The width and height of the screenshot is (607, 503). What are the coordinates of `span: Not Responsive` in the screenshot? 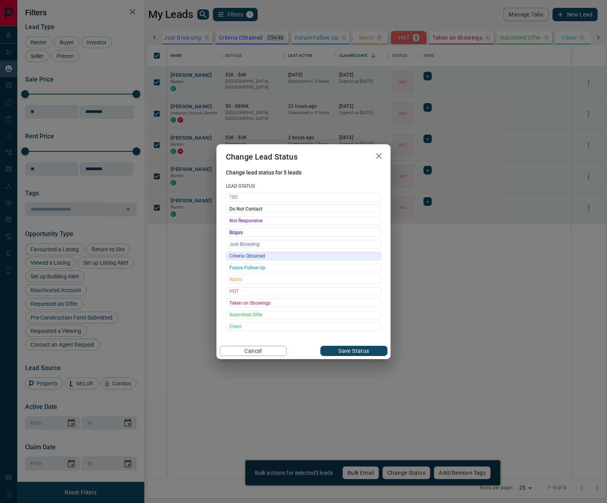 It's located at (304, 221).